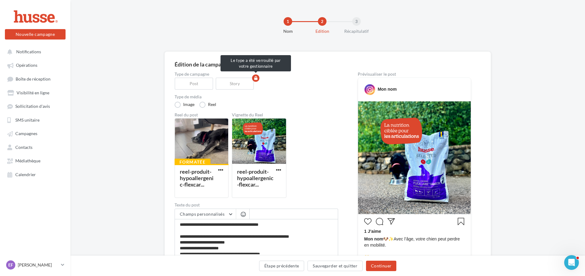  What do you see at coordinates (387, 89) in the screenshot?
I see `div: Mon nom` at bounding box center [387, 89].